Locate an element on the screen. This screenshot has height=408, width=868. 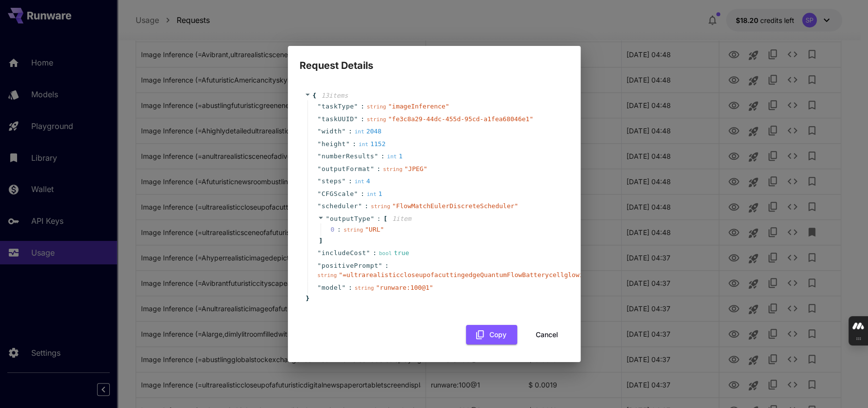
span: " JPEG " is located at coordinates (416, 168).